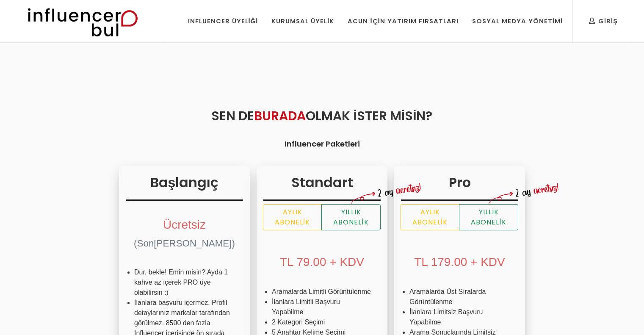  I want to click on span: 179.00 + KDV, so click(468, 262).